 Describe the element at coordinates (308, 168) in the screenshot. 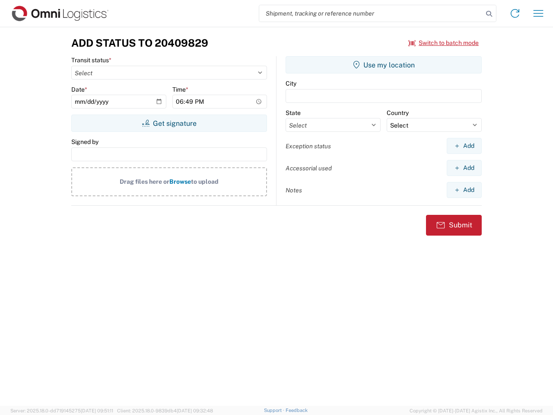

I see `label: Accessorial used` at that location.